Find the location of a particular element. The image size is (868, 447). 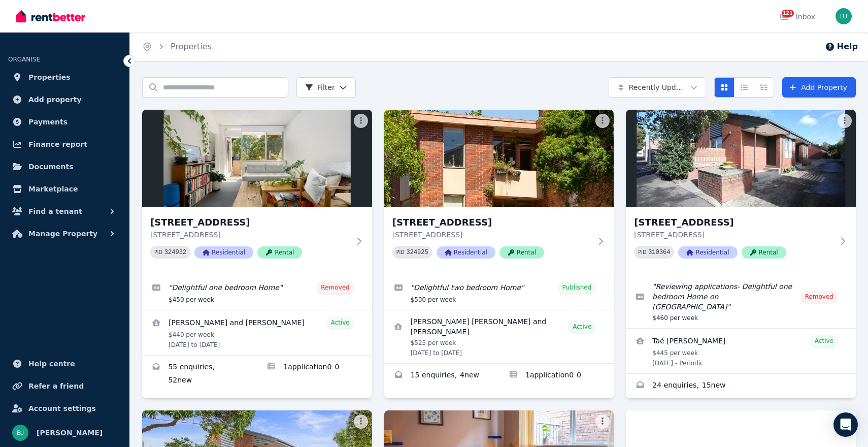

a: Enquiries for unit 5/1 Larnoo Avenue, Brunswick West is located at coordinates (741, 386).